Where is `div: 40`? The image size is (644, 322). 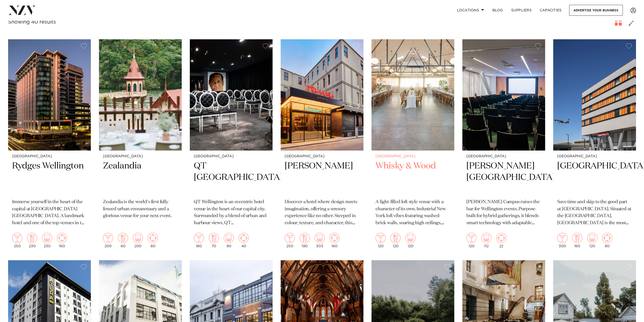 div: 40 is located at coordinates (244, 241).